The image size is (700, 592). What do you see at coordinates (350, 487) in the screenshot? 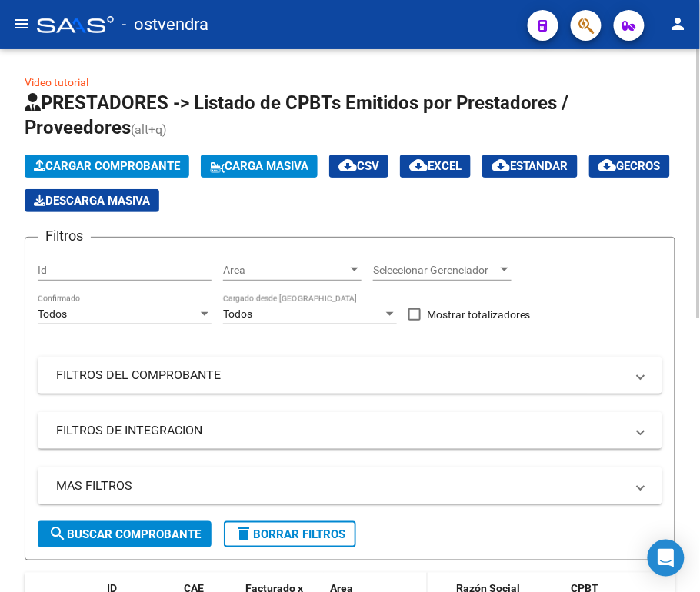
I see `mat-expansion-panel-header: MAS FILTROS` at bounding box center [350, 487].